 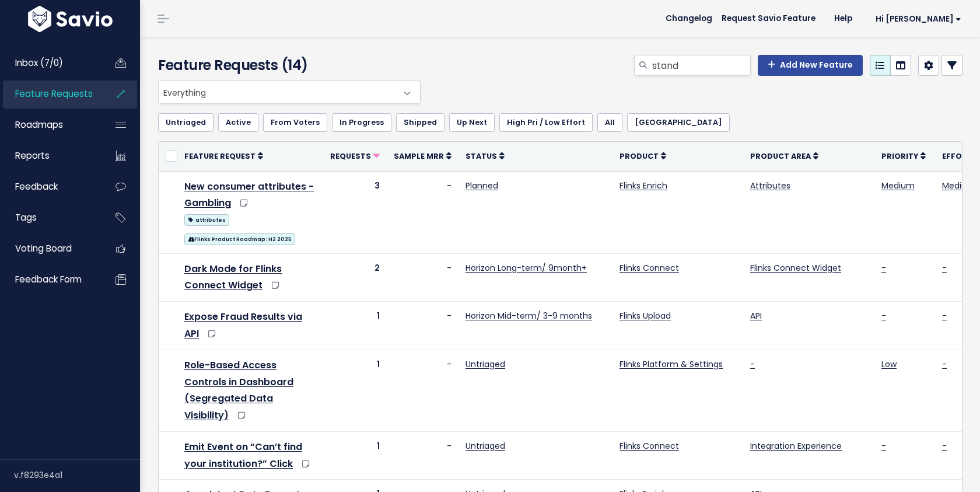 I want to click on a: Expose Fraud Results via API, so click(x=243, y=325).